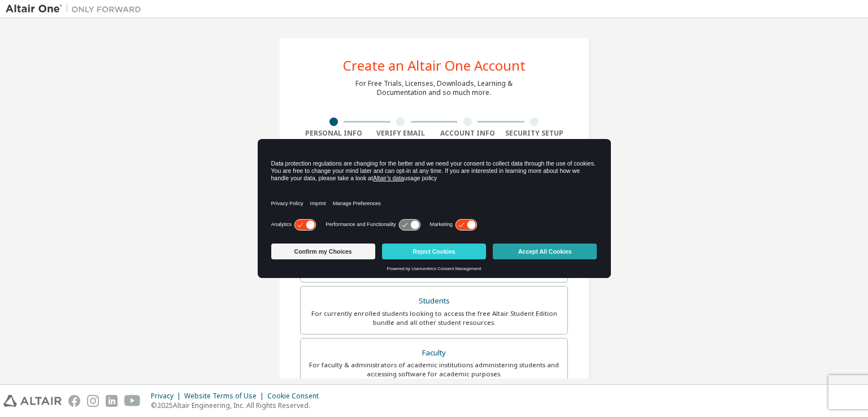  What do you see at coordinates (132, 400) in the screenshot?
I see `img: youtube.svg` at bounding box center [132, 400].